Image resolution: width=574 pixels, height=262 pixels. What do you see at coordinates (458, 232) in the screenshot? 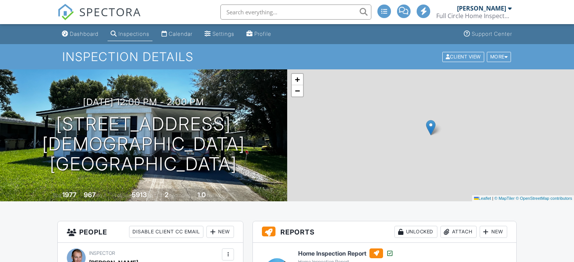
I see `div: Attach` at bounding box center [458, 232].